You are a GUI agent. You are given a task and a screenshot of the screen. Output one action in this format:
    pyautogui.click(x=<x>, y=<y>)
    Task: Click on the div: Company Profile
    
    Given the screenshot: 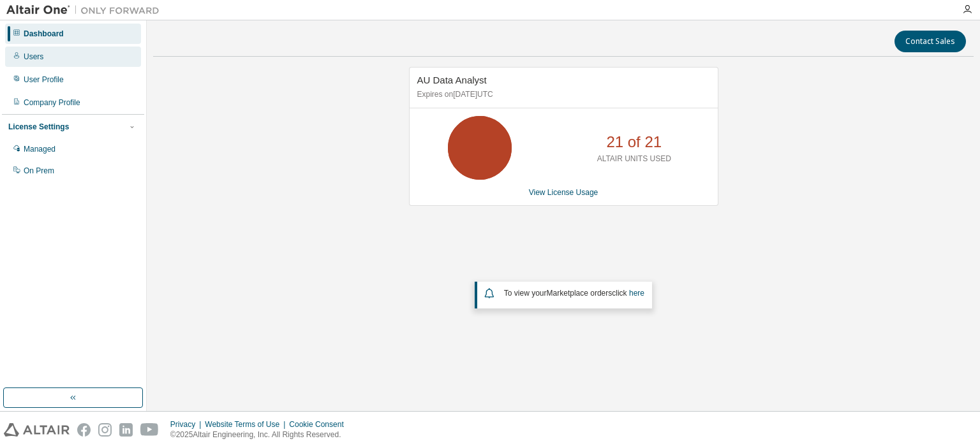 What is the action you would take?
    pyautogui.click(x=52, y=103)
    